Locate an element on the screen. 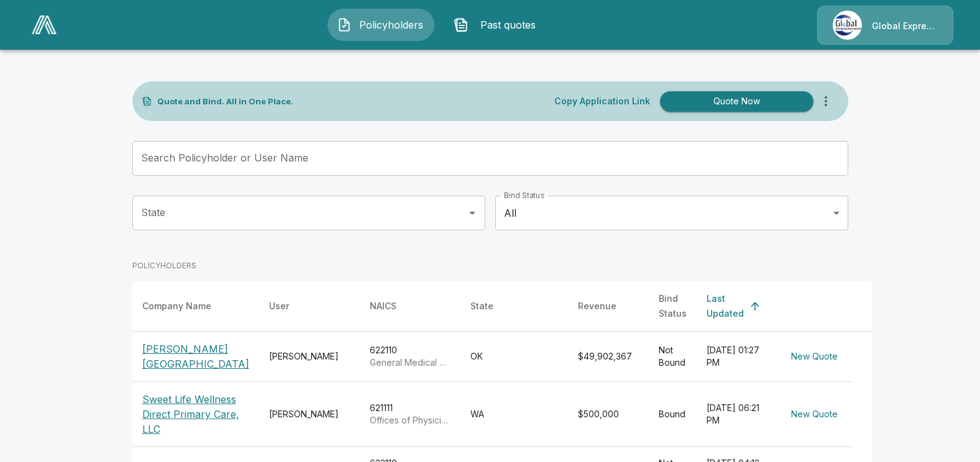 Image resolution: width=980 pixels, height=462 pixels. p: POLICYHOLDERS is located at coordinates (164, 266).